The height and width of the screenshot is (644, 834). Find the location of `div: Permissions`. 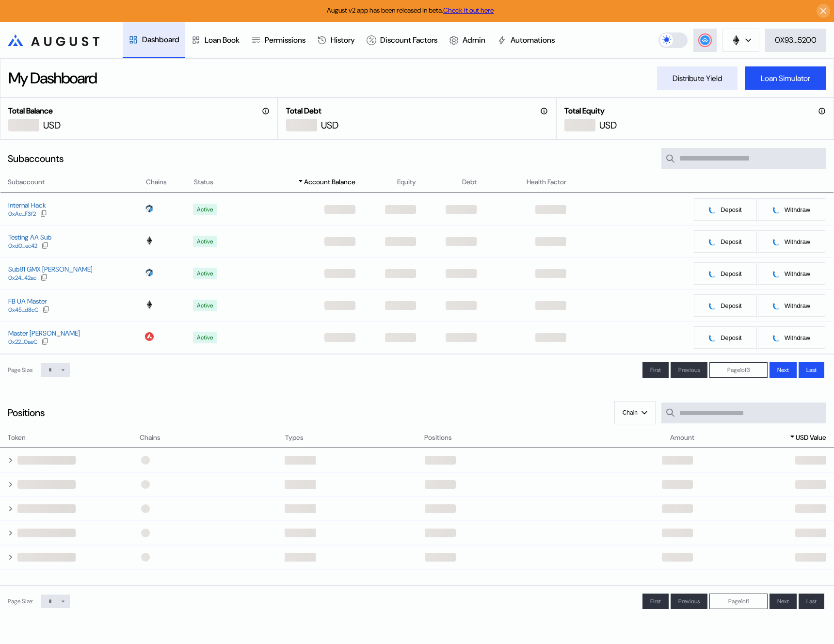

div: Permissions is located at coordinates (285, 40).